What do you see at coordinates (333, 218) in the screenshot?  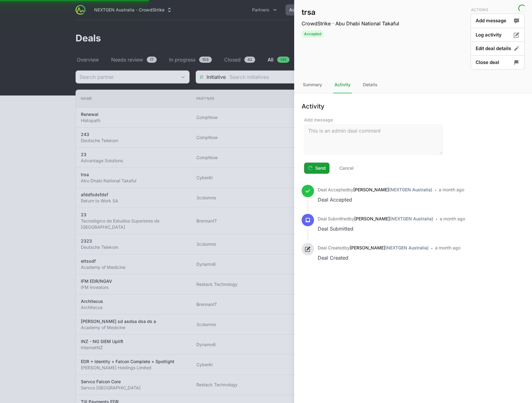 I see `span: Deal Submitted` at bounding box center [333, 218].